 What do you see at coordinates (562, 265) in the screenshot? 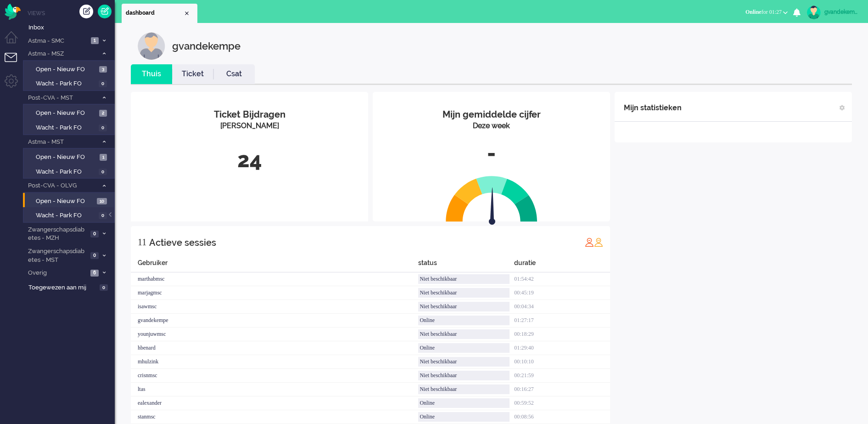
I see `div: duratie` at bounding box center [562, 265].